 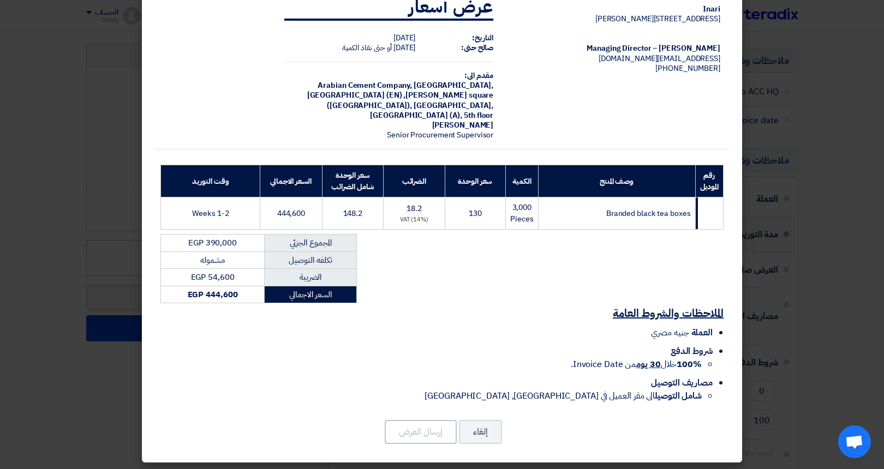 What do you see at coordinates (522, 213) in the screenshot?
I see `span: 3,000 Pieces` at bounding box center [522, 213].